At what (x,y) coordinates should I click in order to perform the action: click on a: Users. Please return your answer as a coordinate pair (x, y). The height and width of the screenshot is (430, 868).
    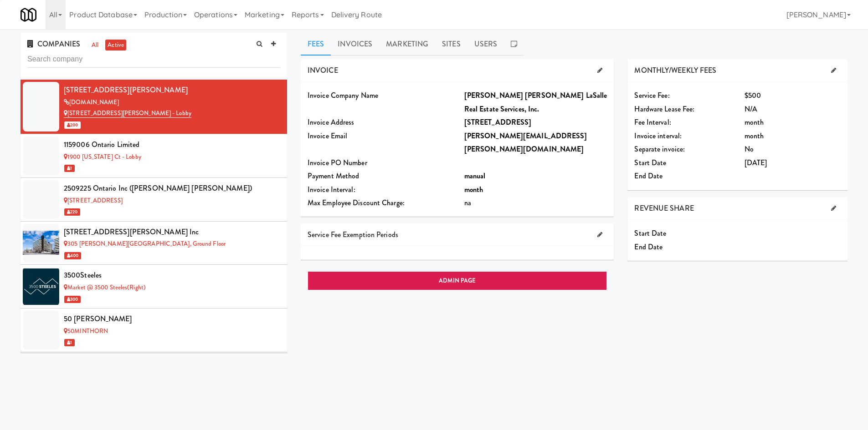
    Looking at the image, I should click on (486, 44).